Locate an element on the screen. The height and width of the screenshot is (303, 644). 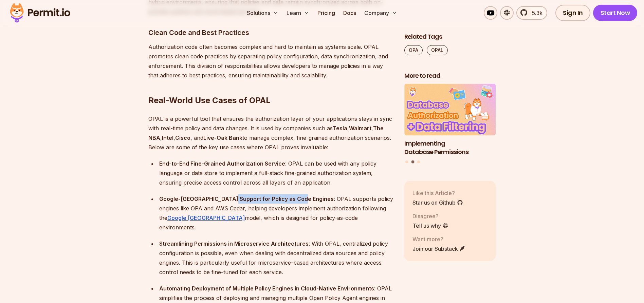
a: 5.3k is located at coordinates (531, 13).